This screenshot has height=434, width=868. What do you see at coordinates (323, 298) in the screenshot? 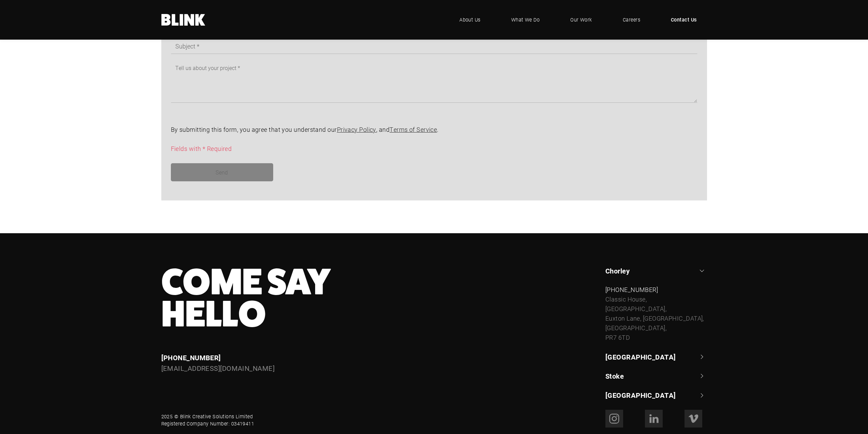
I see `h3: Come Say Hello` at bounding box center [323, 298].